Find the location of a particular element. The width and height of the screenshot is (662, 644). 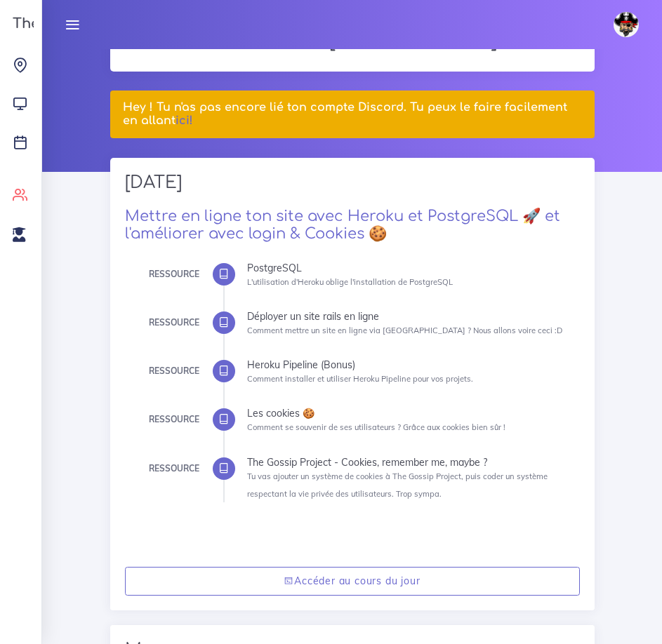

div: PostgreSQL is located at coordinates (408, 268).